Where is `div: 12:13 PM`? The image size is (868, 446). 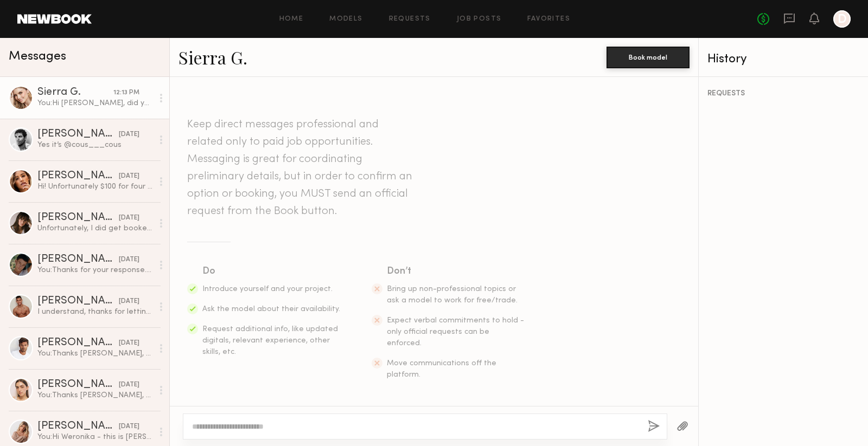
div: 12:13 PM is located at coordinates (126, 93).